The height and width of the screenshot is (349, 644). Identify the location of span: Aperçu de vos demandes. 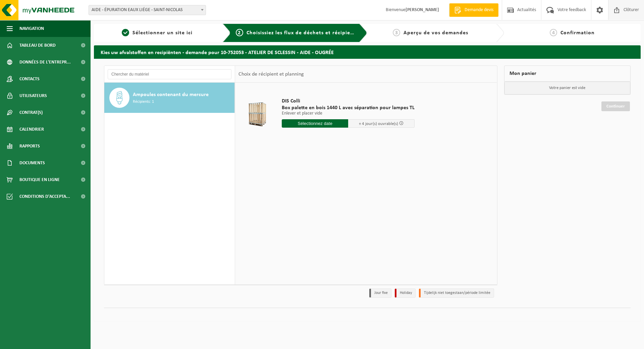
(435, 33).